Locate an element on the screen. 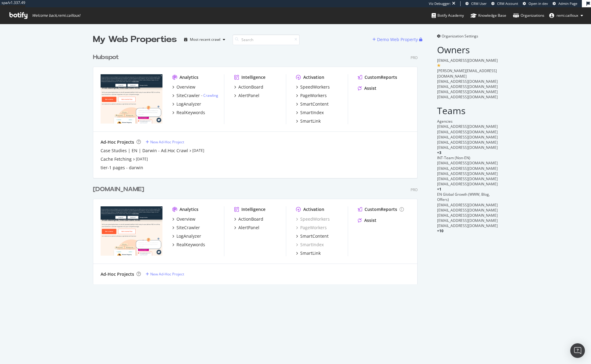 The width and height of the screenshot is (591, 364). h2: Owners is located at coordinates (467, 50).